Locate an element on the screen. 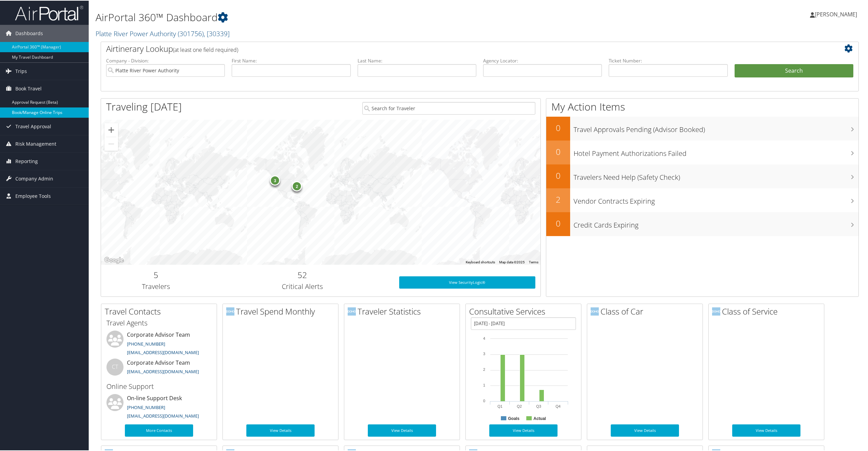 The image size is (868, 451). div: 3 is located at coordinates (275, 180).